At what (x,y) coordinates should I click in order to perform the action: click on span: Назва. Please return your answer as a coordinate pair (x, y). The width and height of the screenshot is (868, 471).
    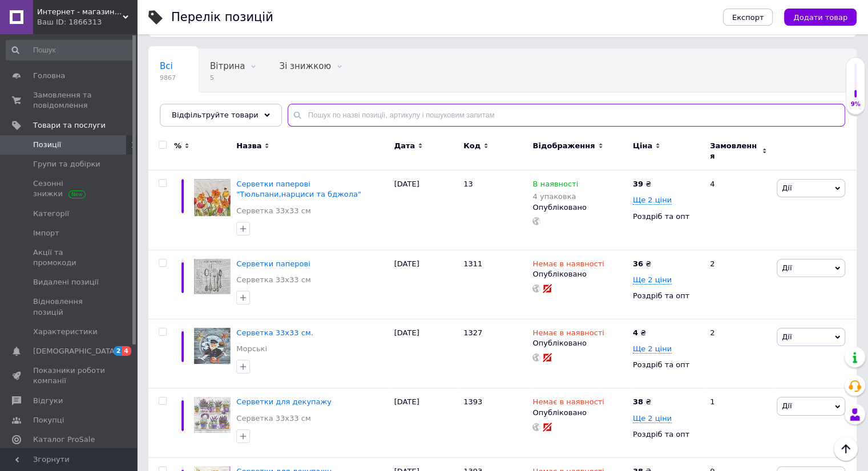
    Looking at the image, I should click on (249, 146).